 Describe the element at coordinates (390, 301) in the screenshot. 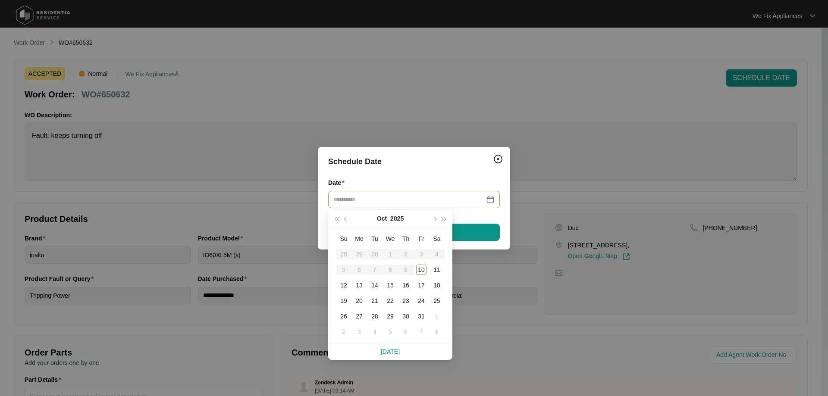

I see `div: 22` at that location.